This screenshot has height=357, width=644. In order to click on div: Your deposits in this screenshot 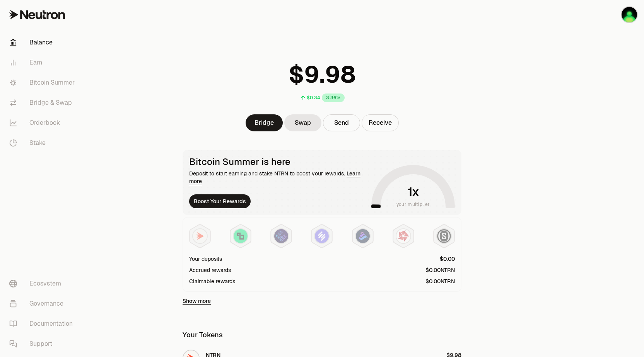, I will do `click(205, 259)`.